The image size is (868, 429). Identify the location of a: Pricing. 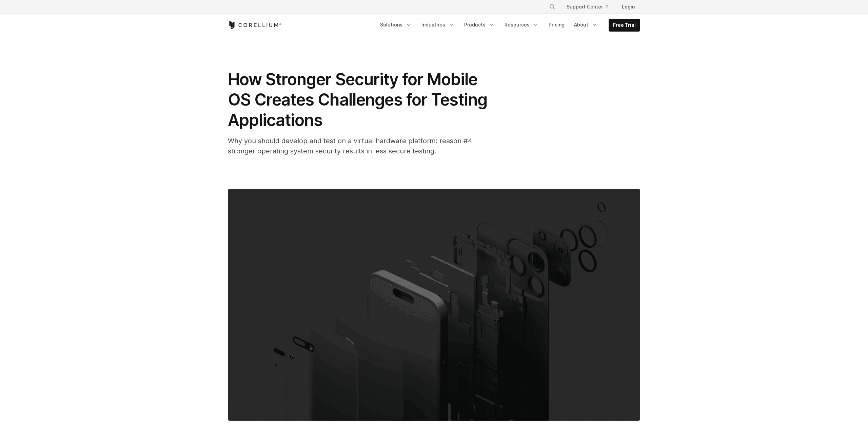
(556, 25).